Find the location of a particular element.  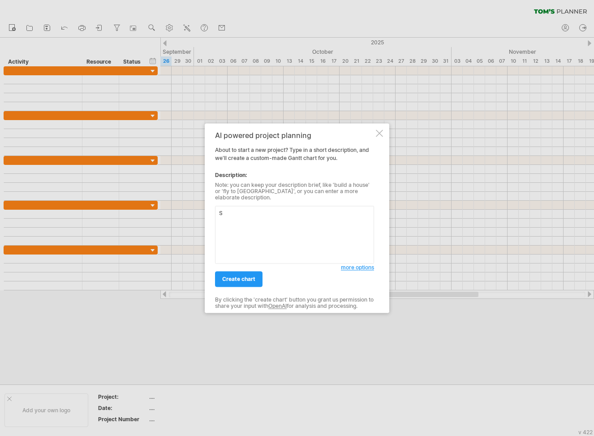

span: create chart is located at coordinates (239, 279).